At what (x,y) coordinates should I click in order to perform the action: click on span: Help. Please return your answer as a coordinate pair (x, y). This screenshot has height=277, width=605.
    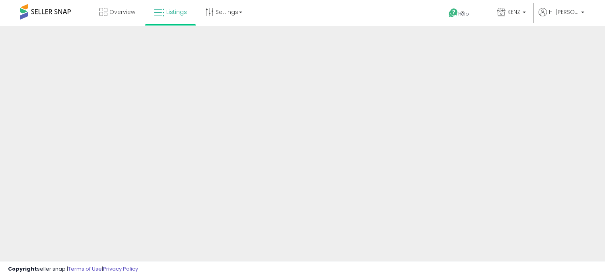
    Looking at the image, I should click on (464, 14).